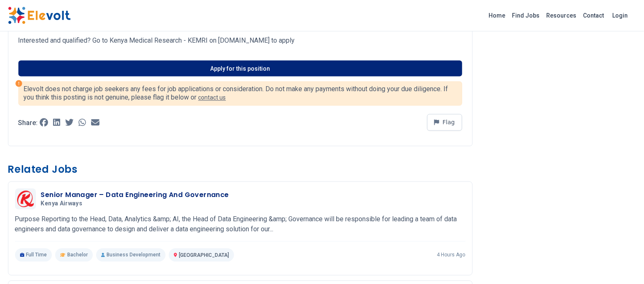  What do you see at coordinates (623, 264) in the screenshot?
I see `div: Chat Widget` at bounding box center [623, 264].